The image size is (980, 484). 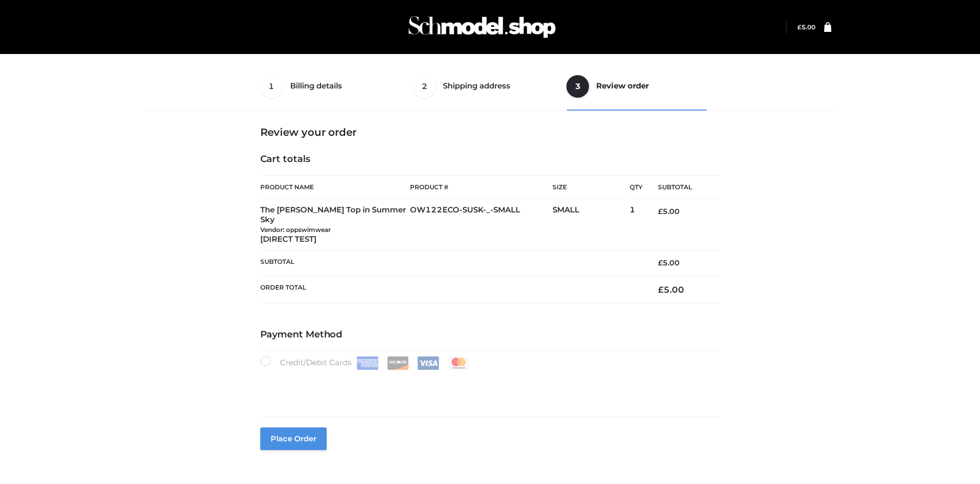 I want to click on img: Amex, so click(x=367, y=363).